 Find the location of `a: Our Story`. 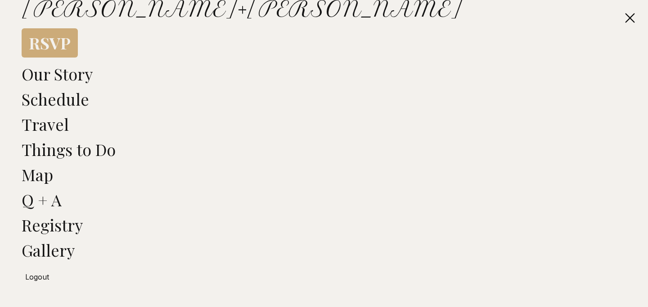

a: Our Story is located at coordinates (57, 74).